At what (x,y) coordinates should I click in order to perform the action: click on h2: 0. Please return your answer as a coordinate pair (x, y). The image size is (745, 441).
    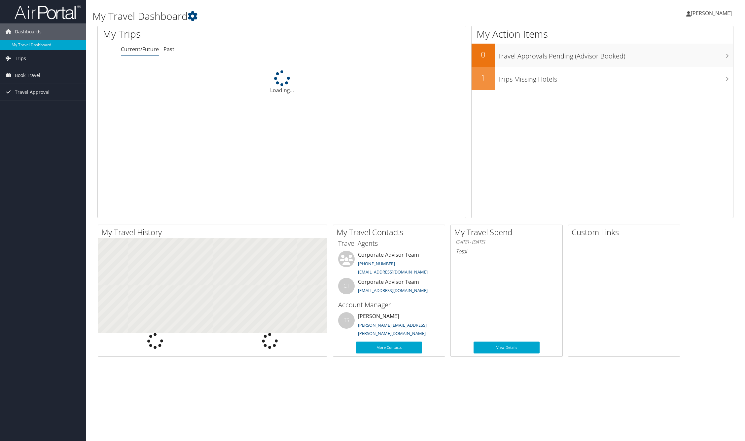
    Looking at the image, I should click on (483, 54).